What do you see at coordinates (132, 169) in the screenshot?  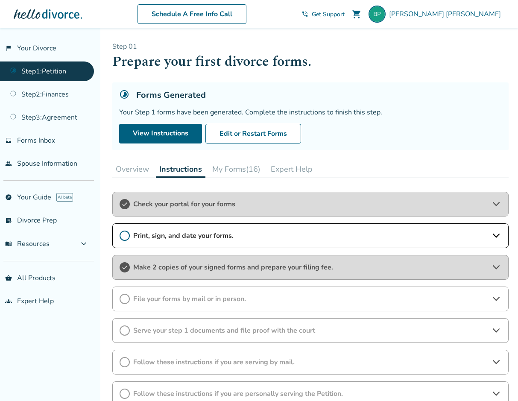 I see `button: Overview` at bounding box center [132, 169].